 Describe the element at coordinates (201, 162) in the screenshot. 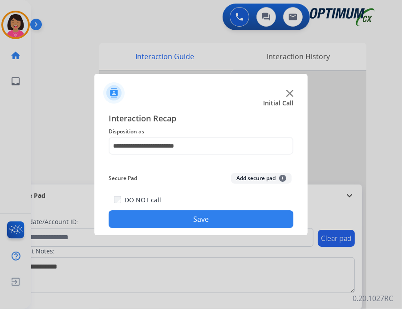

I see `img: contact-recap-line.svg` at that location.